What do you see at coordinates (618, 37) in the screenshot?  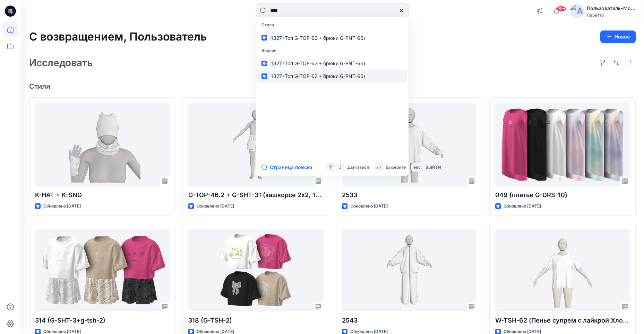 I see `button: Новое` at bounding box center [618, 37].